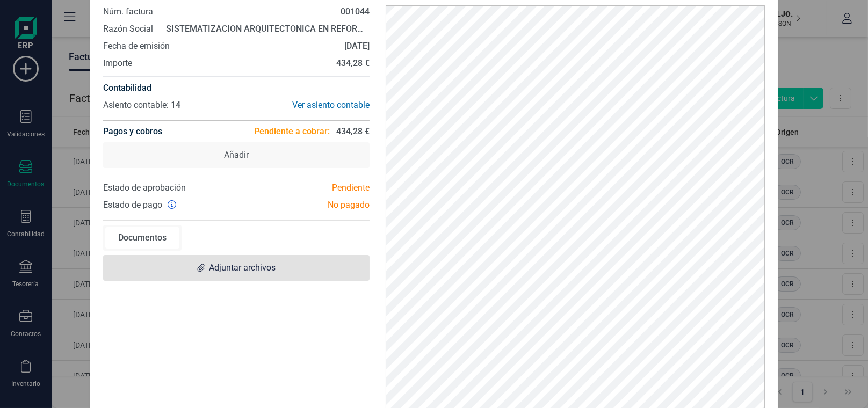 The height and width of the screenshot is (408, 868). Describe the element at coordinates (242, 268) in the screenshot. I see `span: Adjuntar archivos` at that location.